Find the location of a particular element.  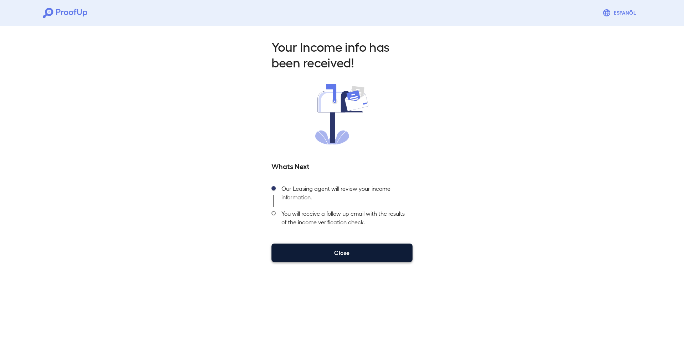

button: Close is located at coordinates (342, 253).